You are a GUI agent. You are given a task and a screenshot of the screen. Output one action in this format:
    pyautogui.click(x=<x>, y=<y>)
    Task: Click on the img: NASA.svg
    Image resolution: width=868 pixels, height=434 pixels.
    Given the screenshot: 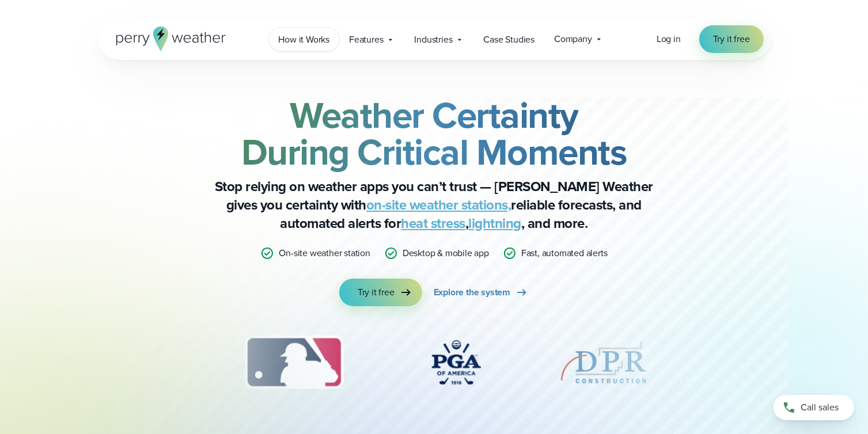 What is the action you would take?
    pyautogui.click(x=138, y=363)
    